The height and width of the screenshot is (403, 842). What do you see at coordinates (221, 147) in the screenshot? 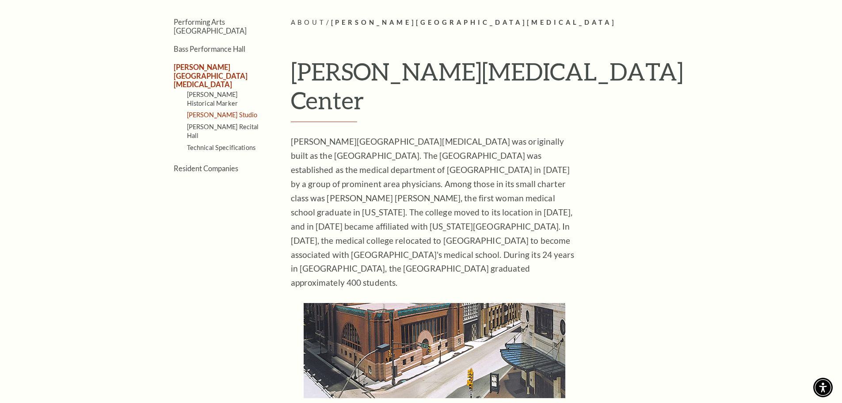
I see `a: Technical Specifications` at bounding box center [221, 147].